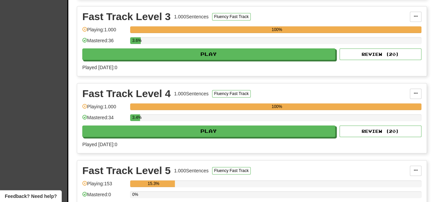 The width and height of the screenshot is (432, 202). What do you see at coordinates (136, 118) in the screenshot?
I see `div: 3.4%` at bounding box center [136, 118].